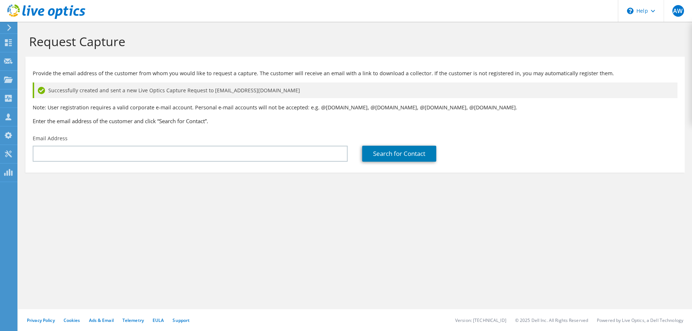 This screenshot has height=331, width=692. What do you see at coordinates (355, 121) in the screenshot?
I see `h3: Enter the email address of the customer and click “Search for Contact”.` at bounding box center [355, 121].